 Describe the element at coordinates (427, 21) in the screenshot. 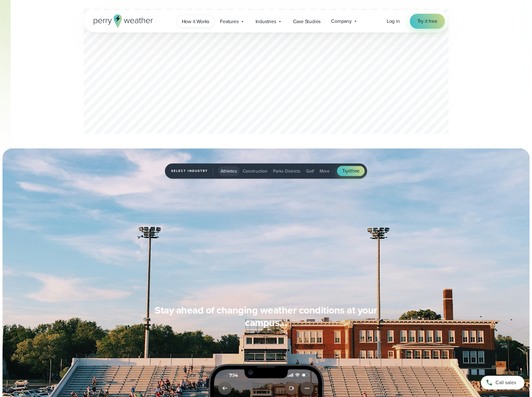

I see `a: Try it free` at that location.